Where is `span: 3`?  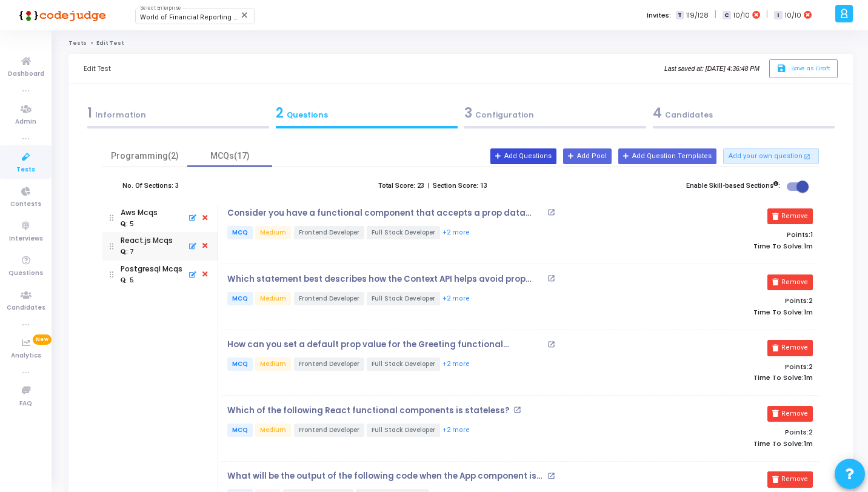
span: 3 is located at coordinates (468, 113).